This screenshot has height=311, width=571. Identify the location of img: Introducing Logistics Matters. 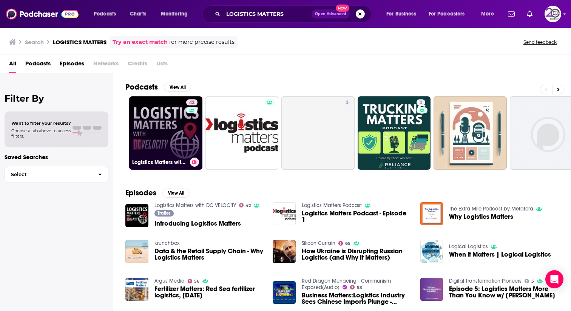
(137, 215).